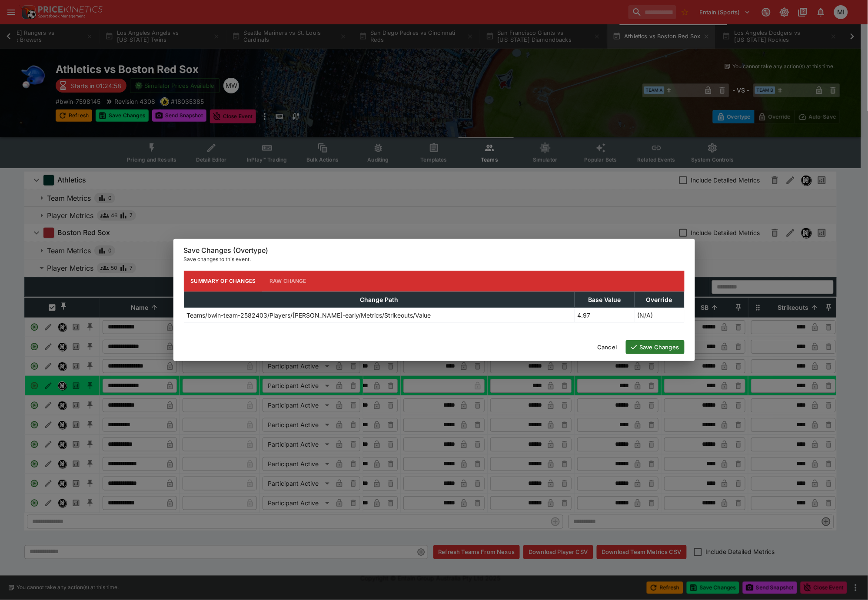  Describe the element at coordinates (607, 347) in the screenshot. I see `button: Cancel` at that location.